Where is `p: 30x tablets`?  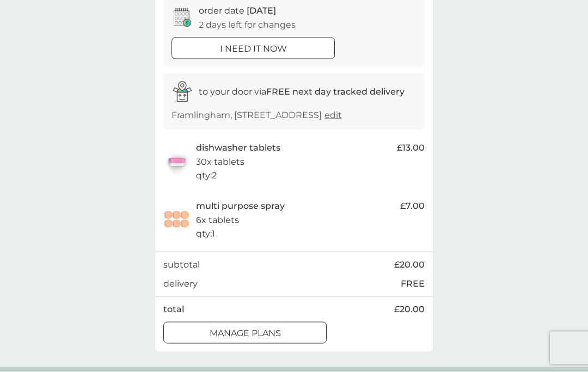 p: 30x tablets is located at coordinates (220, 162).